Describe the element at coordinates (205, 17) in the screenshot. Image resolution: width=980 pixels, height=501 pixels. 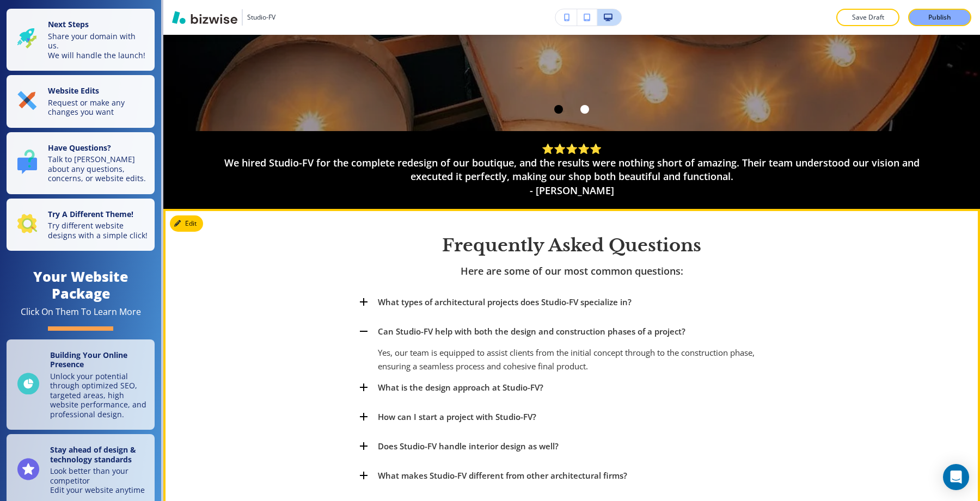
I see `img: Bizwise Logo` at that location.